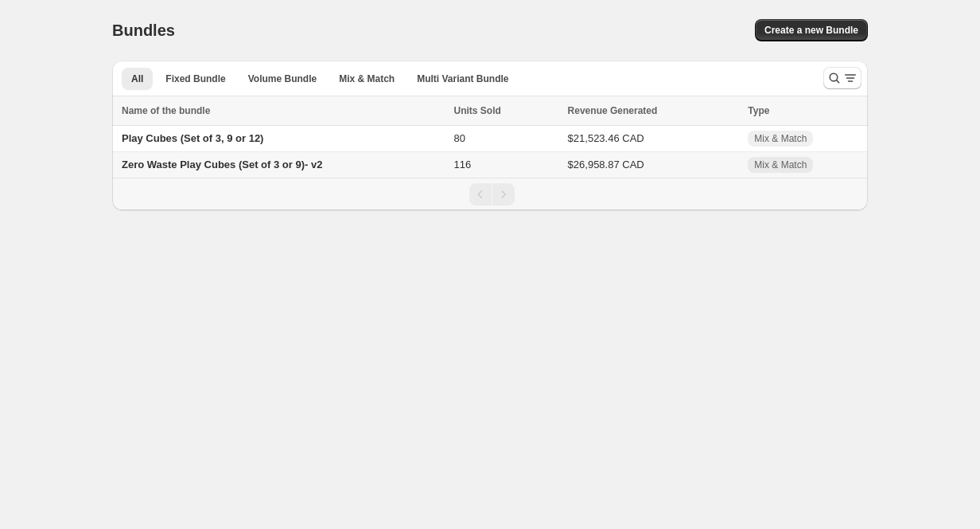 This screenshot has width=980, height=529. I want to click on span: Revenue Generated, so click(613, 111).